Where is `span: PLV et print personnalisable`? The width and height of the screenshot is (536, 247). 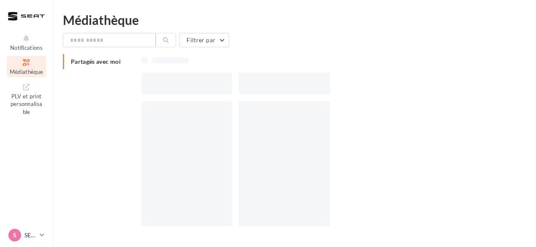 span: PLV et print personnalisable is located at coordinates (27, 103).